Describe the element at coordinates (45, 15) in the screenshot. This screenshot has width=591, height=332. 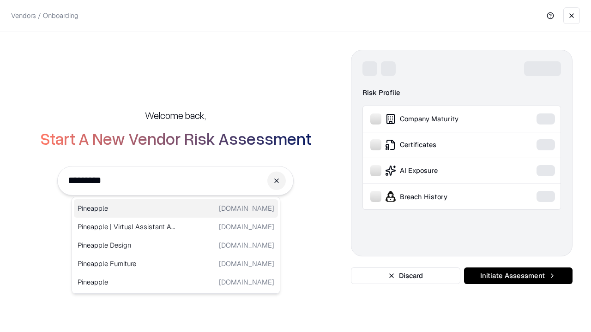
I see `p: Vendors / Onboarding` at that location.